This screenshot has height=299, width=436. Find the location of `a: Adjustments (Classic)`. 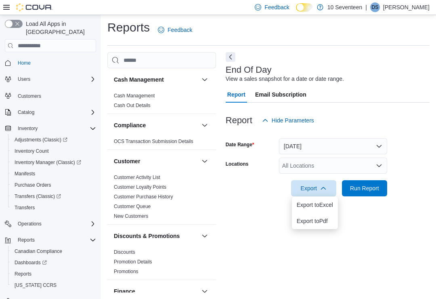

a: Adjustments (Classic) is located at coordinates (54, 140).